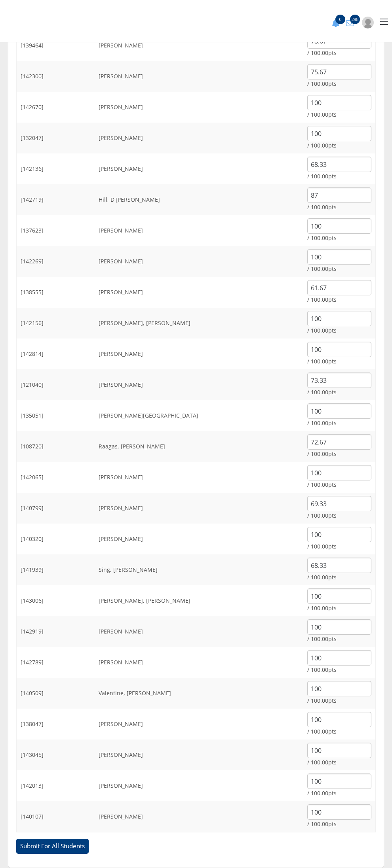 The width and height of the screenshot is (392, 868). Describe the element at coordinates (55, 323) in the screenshot. I see `td: [142156]` at that location.